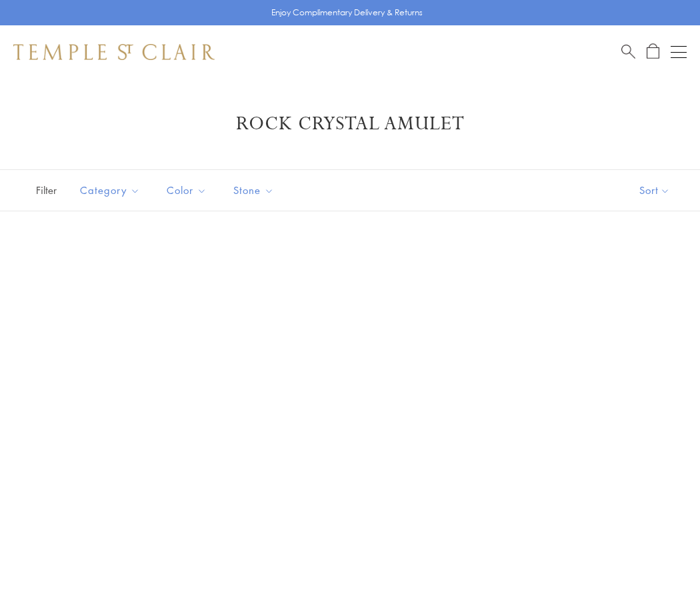  Describe the element at coordinates (679, 52) in the screenshot. I see `button: Open navigation` at that location.